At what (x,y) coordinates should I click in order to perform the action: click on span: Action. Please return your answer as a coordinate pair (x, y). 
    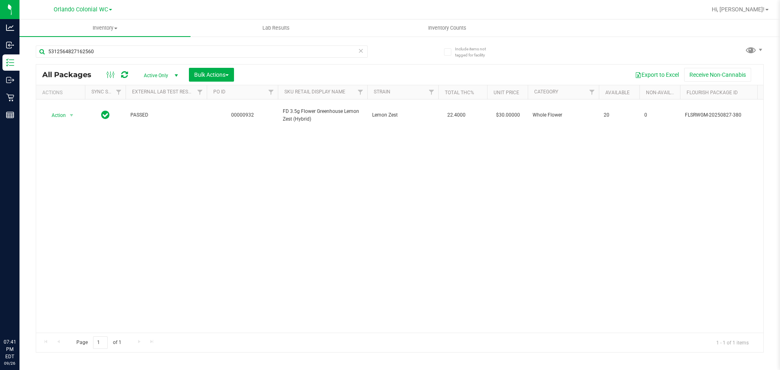
    Looking at the image, I should click on (55, 115).